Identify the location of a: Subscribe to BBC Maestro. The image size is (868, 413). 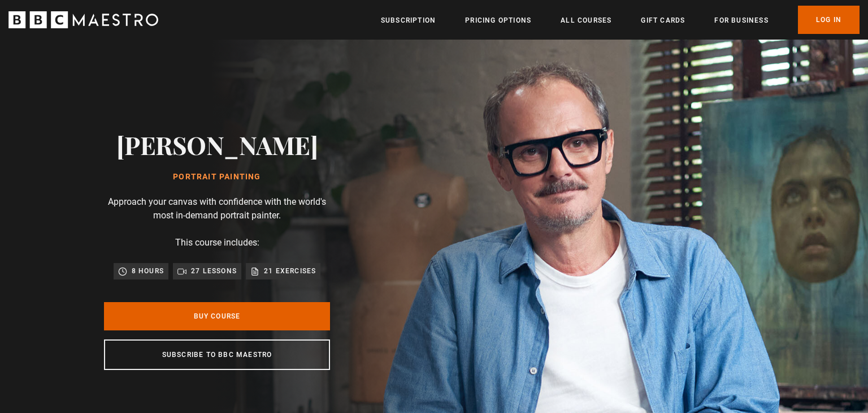
(217, 355).